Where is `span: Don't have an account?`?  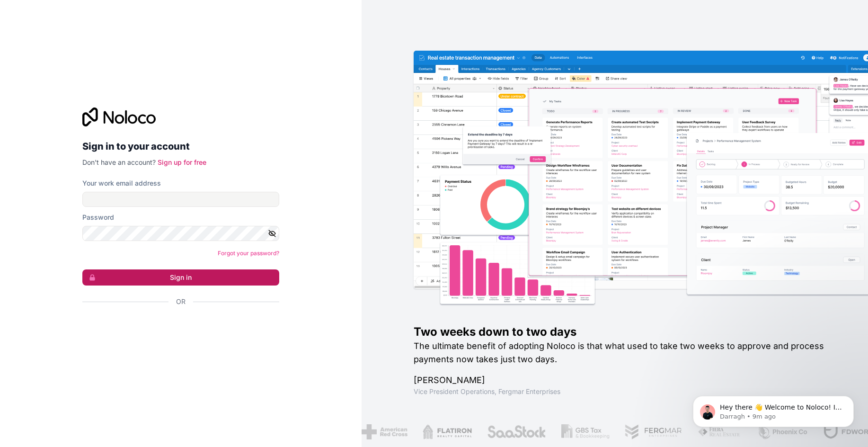
span: Don't have an account? is located at coordinates (119, 162).